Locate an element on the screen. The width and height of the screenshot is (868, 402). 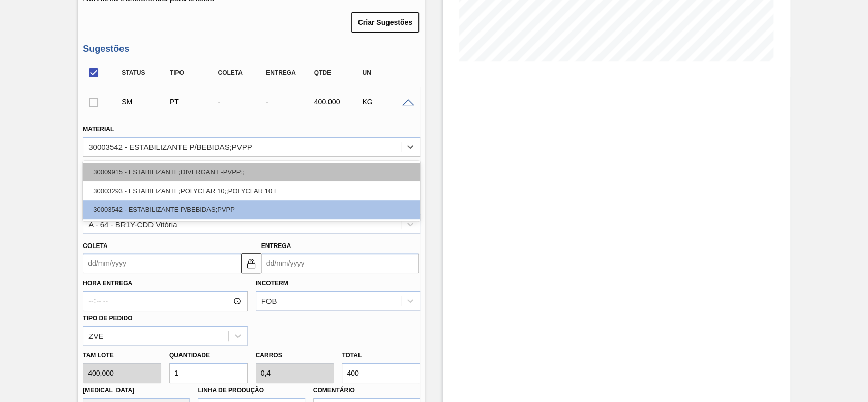
label: Linha de Produção is located at coordinates (231, 390).